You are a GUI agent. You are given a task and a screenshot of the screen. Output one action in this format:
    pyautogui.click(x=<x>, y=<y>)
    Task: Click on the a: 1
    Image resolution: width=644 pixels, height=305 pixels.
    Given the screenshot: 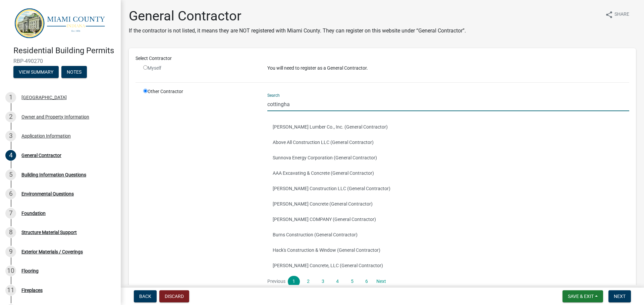 What is the action you would take?
    pyautogui.click(x=294, y=282)
    